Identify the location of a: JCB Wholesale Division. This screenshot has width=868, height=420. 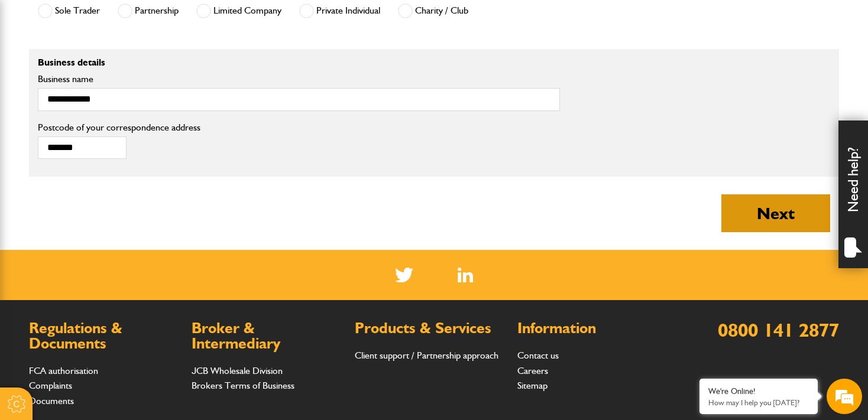
(237, 371).